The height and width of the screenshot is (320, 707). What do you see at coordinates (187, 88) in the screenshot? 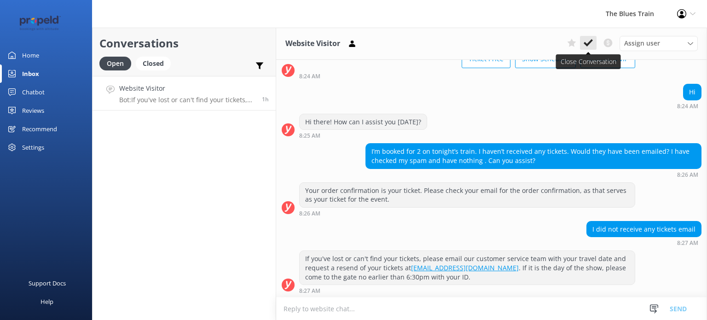
I see `h4: Website Visitor` at bounding box center [187, 88].